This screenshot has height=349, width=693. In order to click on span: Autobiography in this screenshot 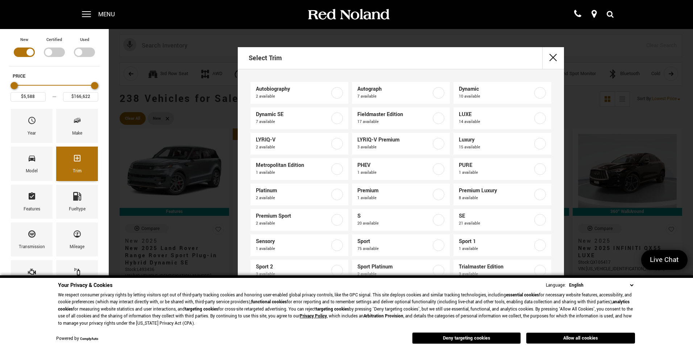, I will do `click(293, 89)`.